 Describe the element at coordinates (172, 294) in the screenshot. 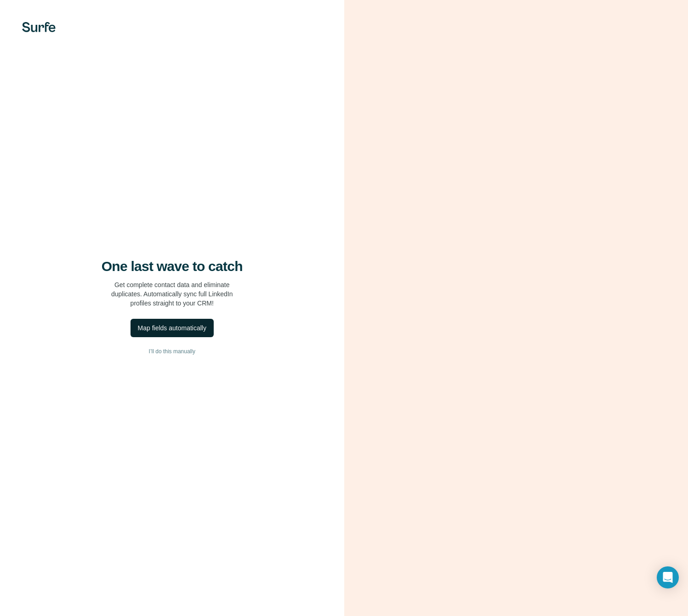

I see `p: Get complete contact data and eliminate duplicates. Automatically sync full LinkedIn profiles str...` at that location.